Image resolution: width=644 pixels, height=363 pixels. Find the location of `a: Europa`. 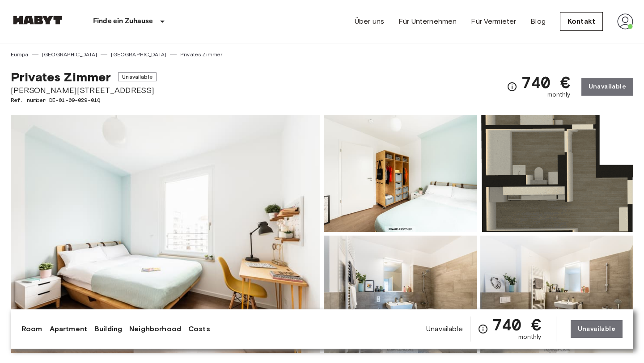

a: Europa is located at coordinates (19, 55).